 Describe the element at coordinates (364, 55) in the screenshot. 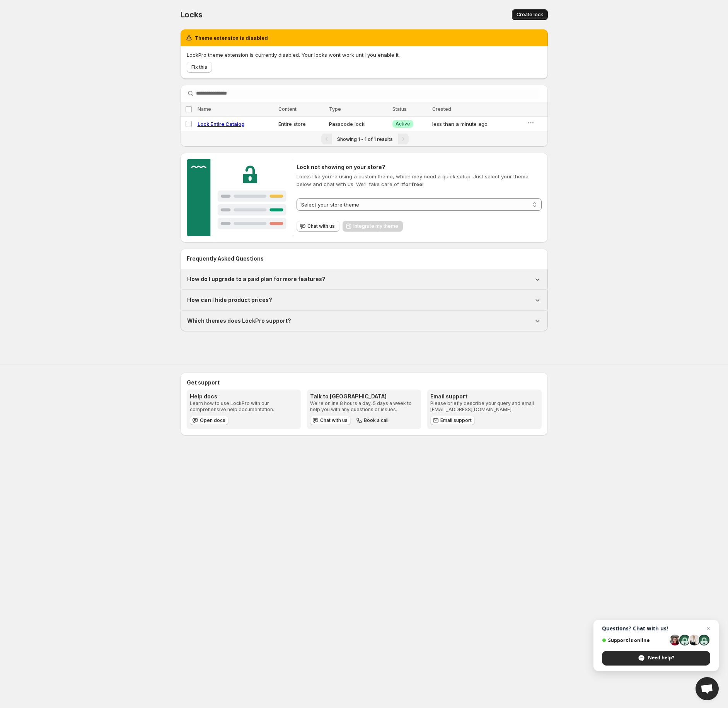

I see `p: LockPro theme extension is currently disabled. Your locks wont work until you enable it.` at that location.